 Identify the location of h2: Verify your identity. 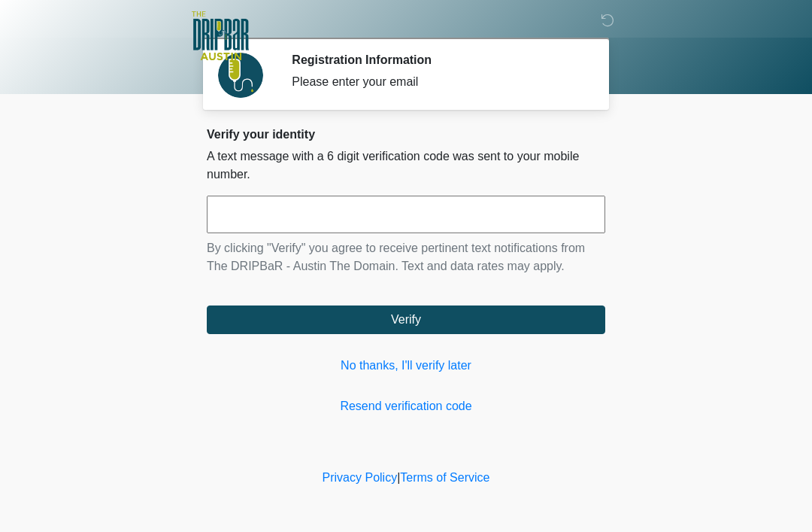
(406, 134).